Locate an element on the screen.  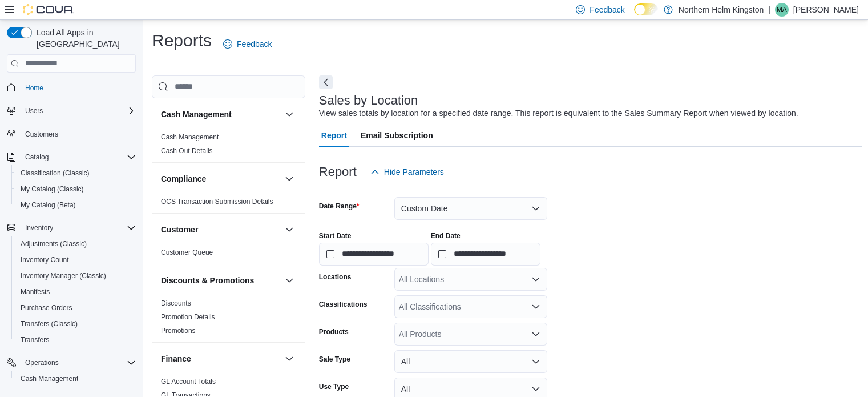
button: Custom Date is located at coordinates (471, 209).